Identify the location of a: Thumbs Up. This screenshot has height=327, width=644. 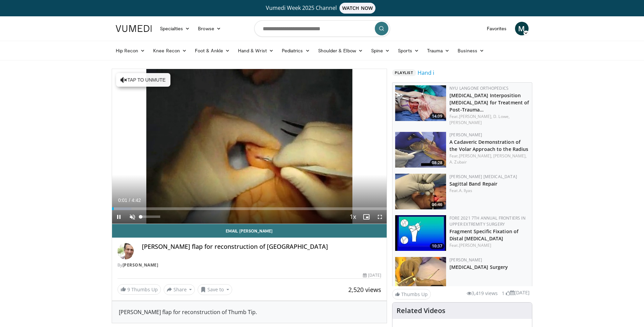
(412, 294).